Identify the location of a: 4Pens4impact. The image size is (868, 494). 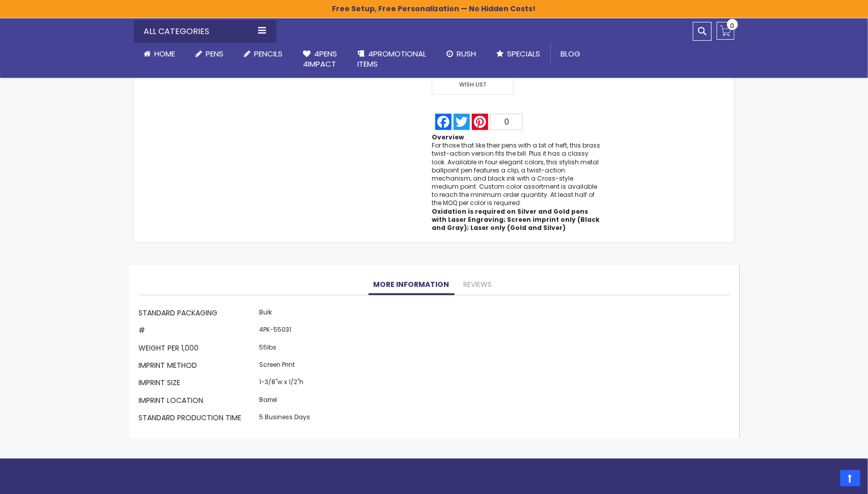
(320, 59).